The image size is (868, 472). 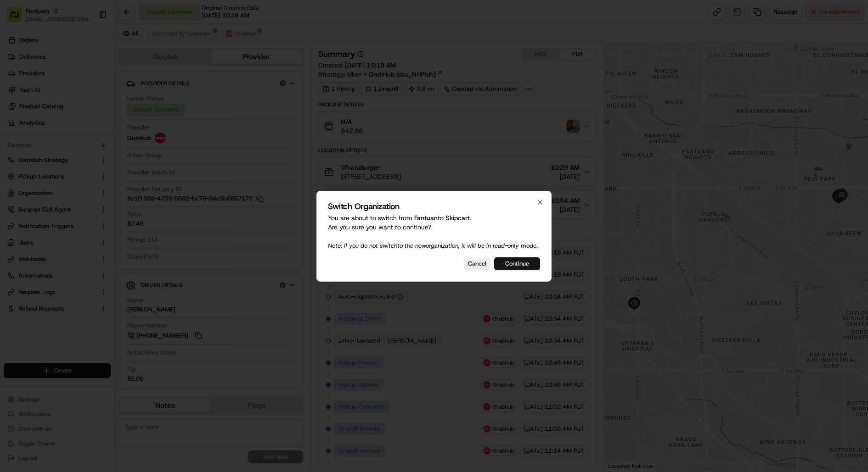 I want to click on button: Continue, so click(x=517, y=264).